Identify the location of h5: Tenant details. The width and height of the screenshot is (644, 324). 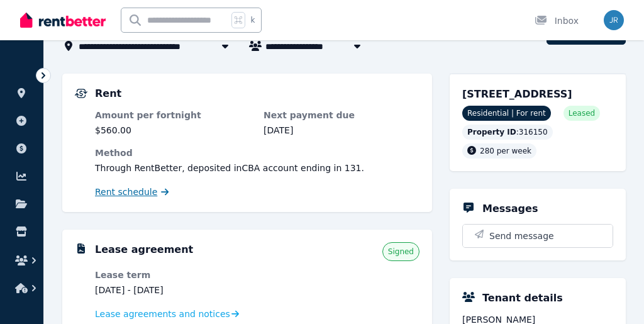
(522, 299).